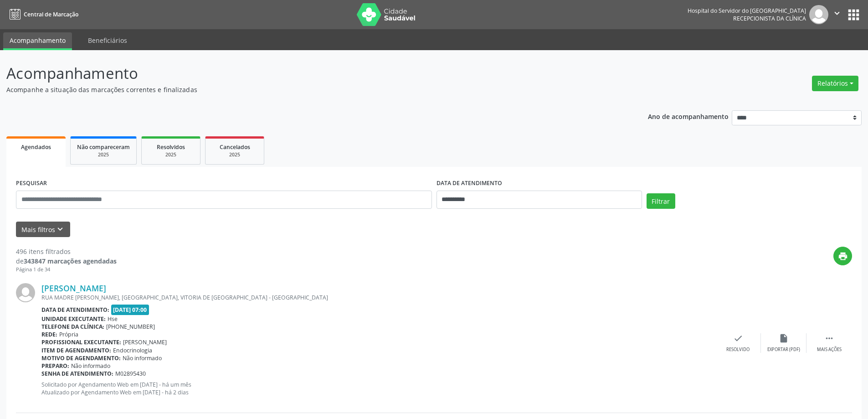 Image resolution: width=868 pixels, height=419 pixels. What do you see at coordinates (829, 350) in the screenshot?
I see `div: Mais ações` at bounding box center [829, 350].